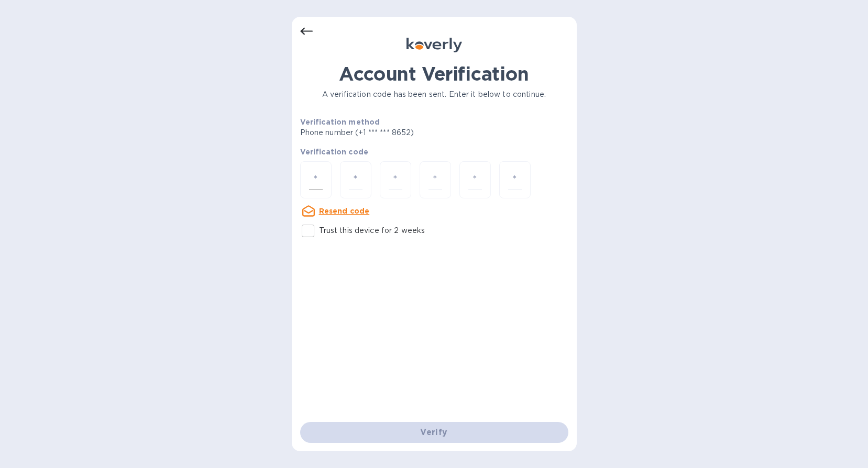  Describe the element at coordinates (434, 152) in the screenshot. I see `p: Verification code` at that location.